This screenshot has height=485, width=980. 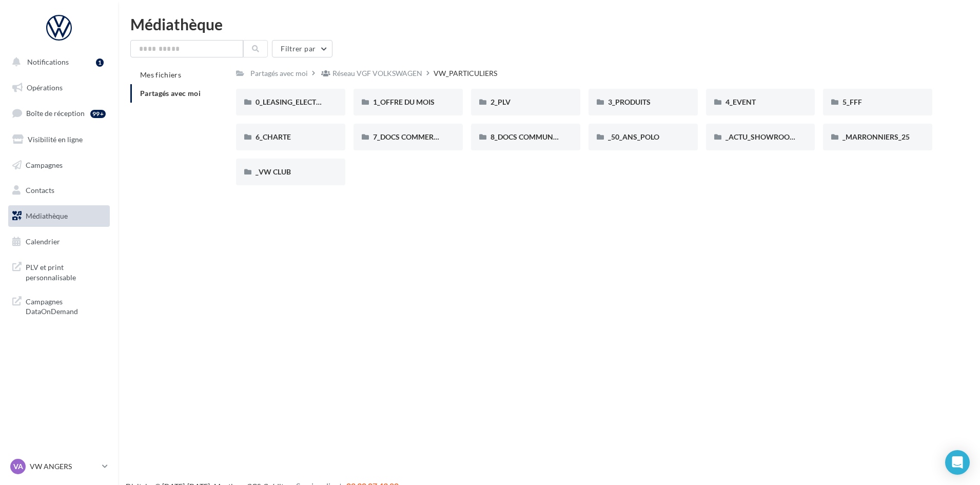 I want to click on a: Calendrier, so click(x=59, y=242).